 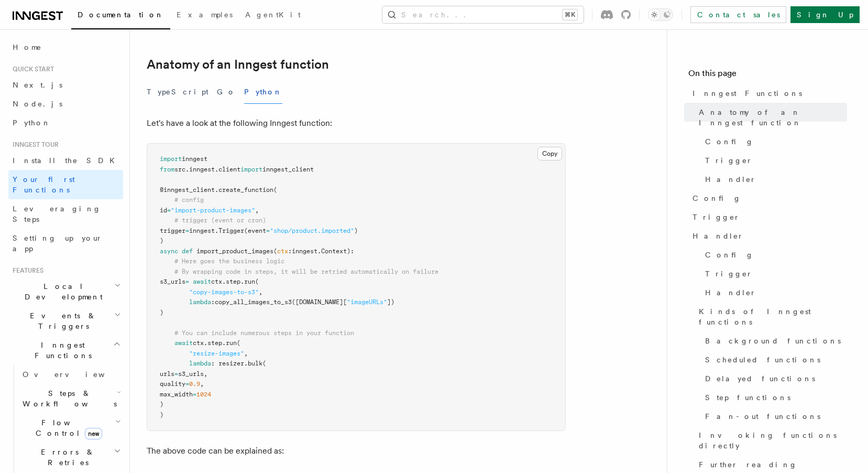 What do you see at coordinates (164, 210) in the screenshot?
I see `span: id` at bounding box center [164, 210].